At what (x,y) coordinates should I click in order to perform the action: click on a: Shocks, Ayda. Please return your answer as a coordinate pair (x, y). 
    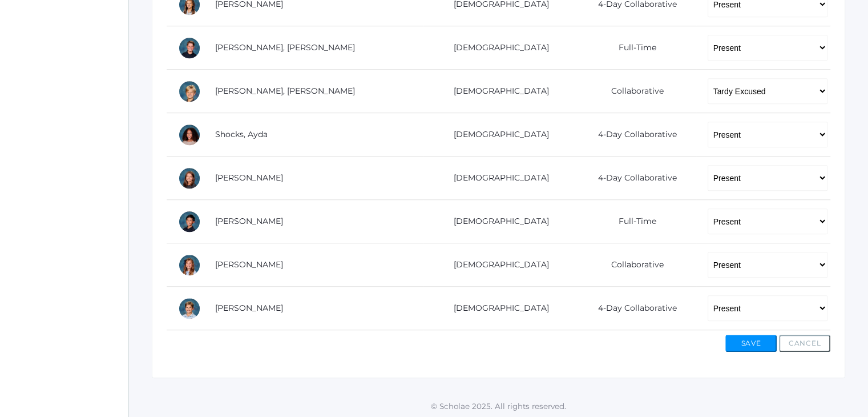
    Looking at the image, I should click on (242, 134).